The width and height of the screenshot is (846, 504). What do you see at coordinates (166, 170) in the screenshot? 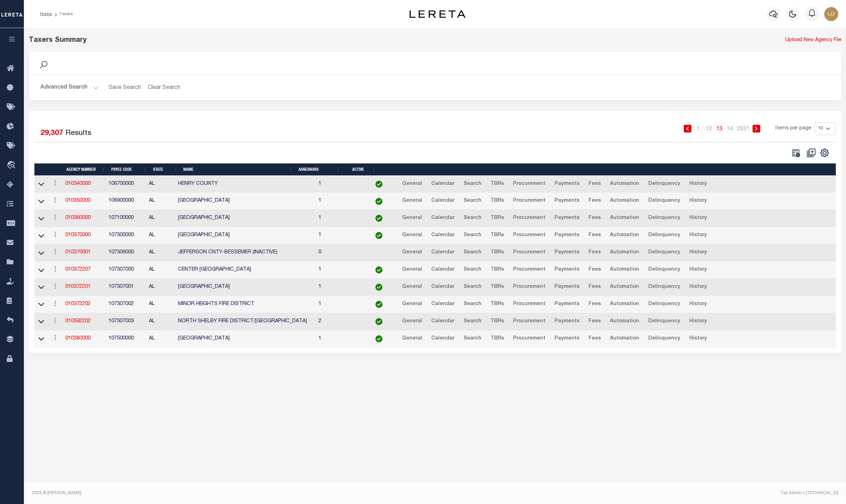
I see `th: State: activate to sort column ascending` at bounding box center [166, 170].